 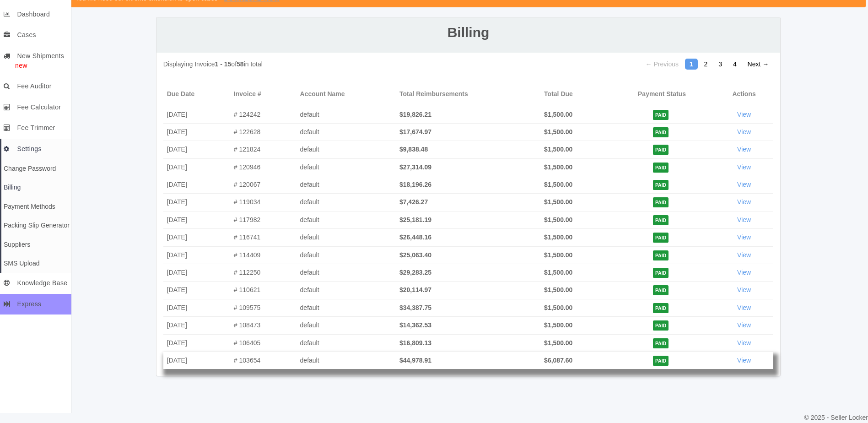 I want to click on td: # 116741, so click(x=263, y=237).